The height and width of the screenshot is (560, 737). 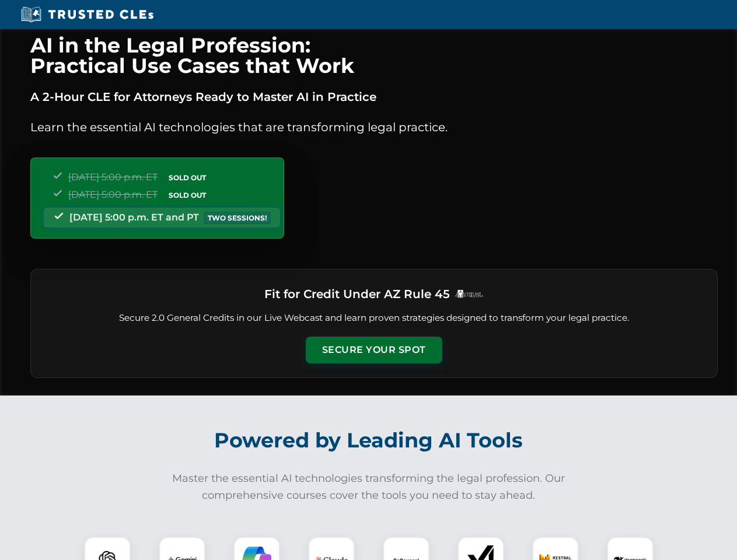 I want to click on p: Secure 2.0 General Credits in our Live Webcast and learn proven strategies designed to transform ..., so click(x=374, y=318).